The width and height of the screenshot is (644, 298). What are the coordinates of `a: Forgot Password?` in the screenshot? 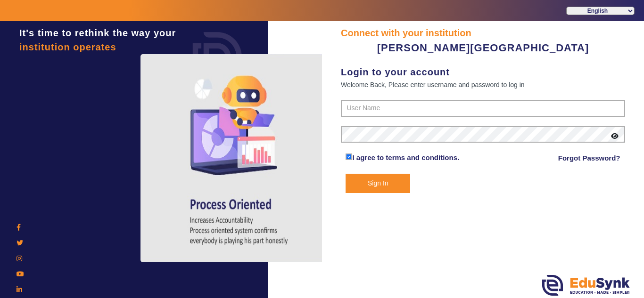 It's located at (590, 159).